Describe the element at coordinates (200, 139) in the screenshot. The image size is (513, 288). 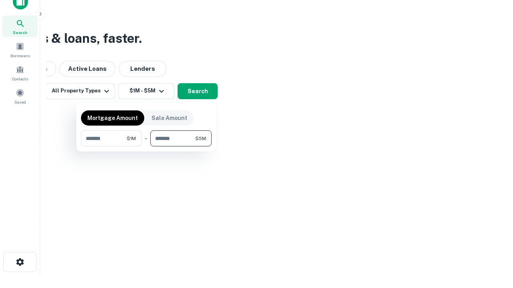
I see `span: $5M` at that location.